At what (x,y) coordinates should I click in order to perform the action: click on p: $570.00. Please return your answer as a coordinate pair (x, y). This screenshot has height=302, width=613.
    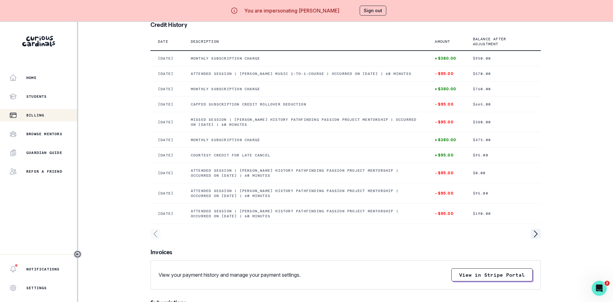
    Looking at the image, I should click on (503, 74).